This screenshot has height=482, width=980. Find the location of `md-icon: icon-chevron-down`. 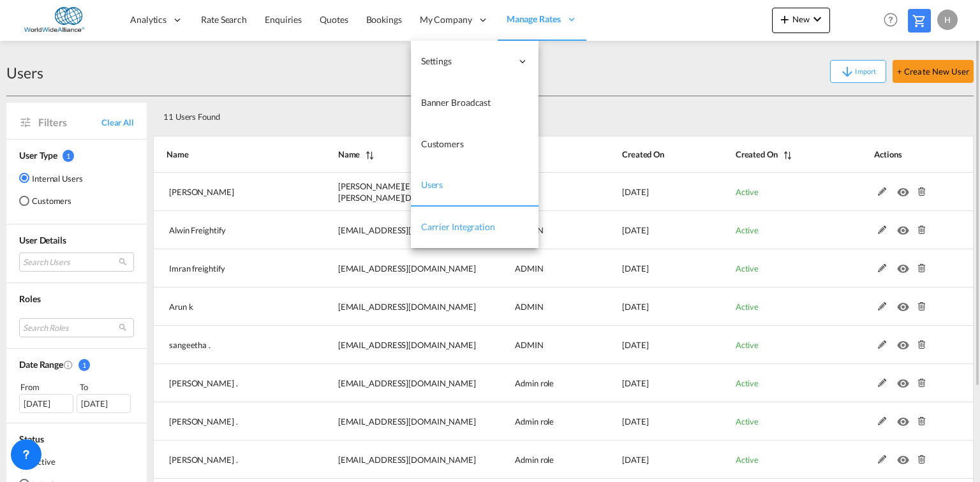

md-icon: icon-chevron-down is located at coordinates (817, 19).